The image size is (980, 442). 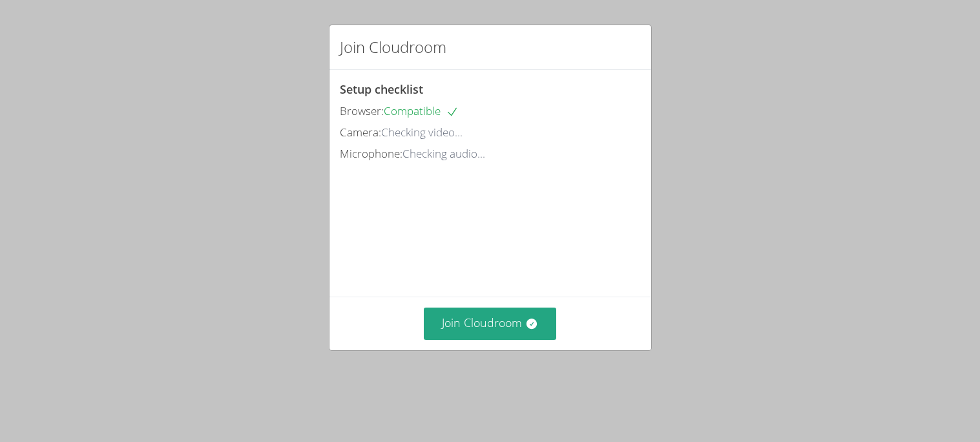 I want to click on span: Compatible, so click(x=421, y=111).